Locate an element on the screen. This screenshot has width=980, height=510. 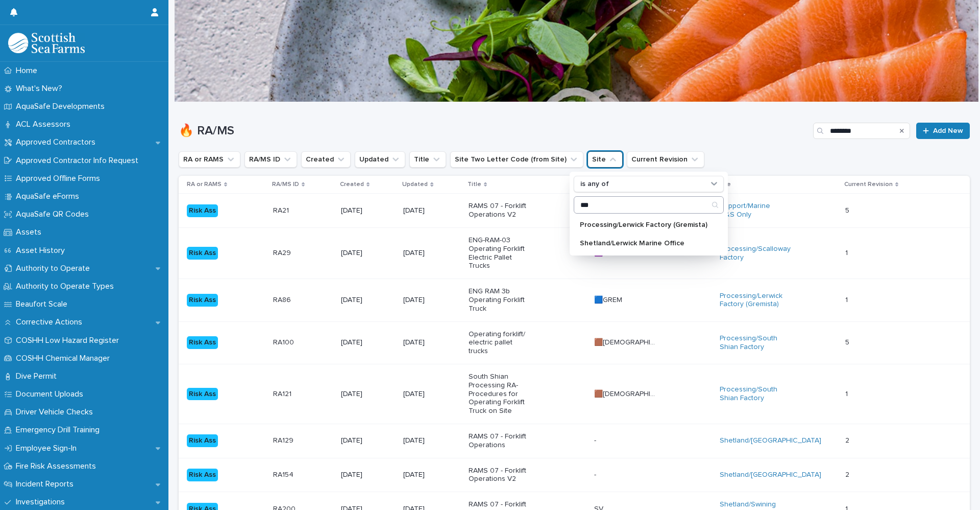
p: Approved Contractors is located at coordinates (58, 142).